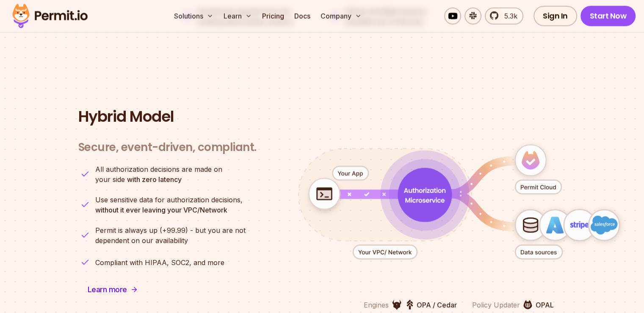 The height and width of the screenshot is (313, 644). What do you see at coordinates (113, 290) in the screenshot?
I see `a: Learn more` at bounding box center [113, 290].